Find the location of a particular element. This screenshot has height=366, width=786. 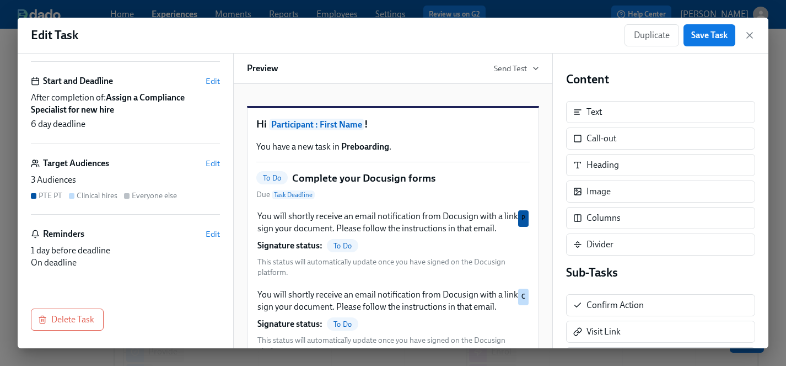

strong: Preboarding is located at coordinates (365, 146).